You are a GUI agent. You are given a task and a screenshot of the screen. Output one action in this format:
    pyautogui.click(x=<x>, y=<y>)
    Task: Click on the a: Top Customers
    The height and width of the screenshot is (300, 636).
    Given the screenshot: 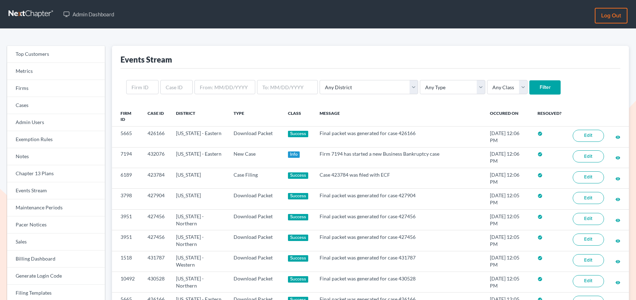 What is the action you would take?
    pyautogui.click(x=56, y=54)
    